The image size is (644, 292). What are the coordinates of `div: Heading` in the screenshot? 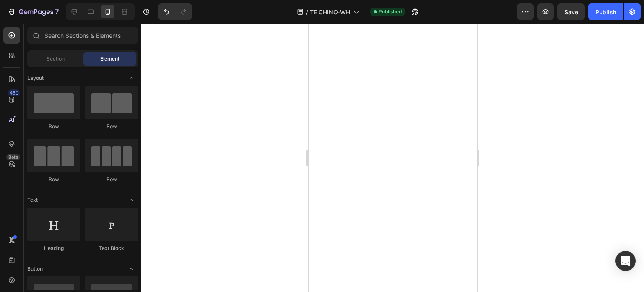 It's located at (54, 249).